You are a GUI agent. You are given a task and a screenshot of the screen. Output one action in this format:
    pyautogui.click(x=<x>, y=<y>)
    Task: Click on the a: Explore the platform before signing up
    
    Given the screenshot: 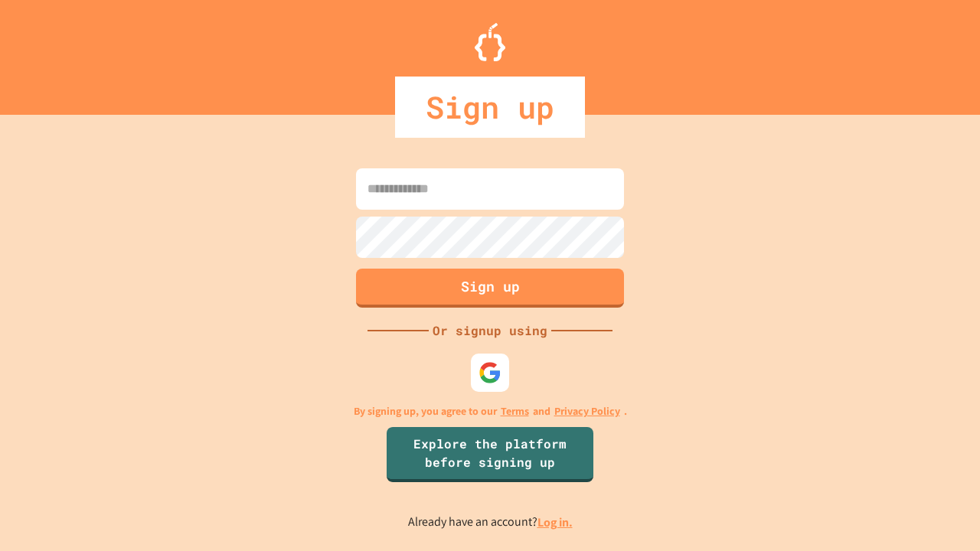 What is the action you would take?
    pyautogui.click(x=490, y=455)
    